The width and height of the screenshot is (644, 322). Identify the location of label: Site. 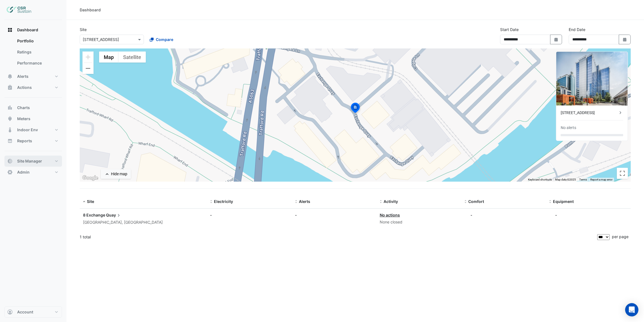
(83, 29).